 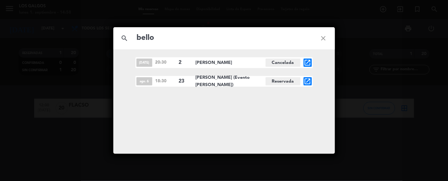 I want to click on span: ago. 6, so click(x=144, y=81).